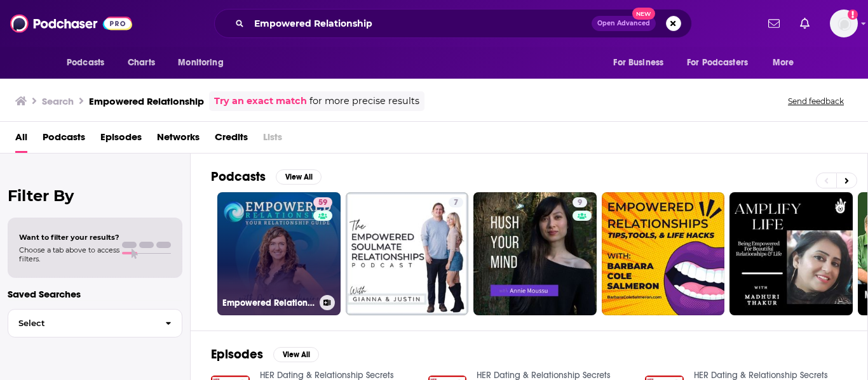 This screenshot has width=868, height=380. What do you see at coordinates (70, 238) in the screenshot?
I see `span: Want to filter your results?` at bounding box center [70, 238].